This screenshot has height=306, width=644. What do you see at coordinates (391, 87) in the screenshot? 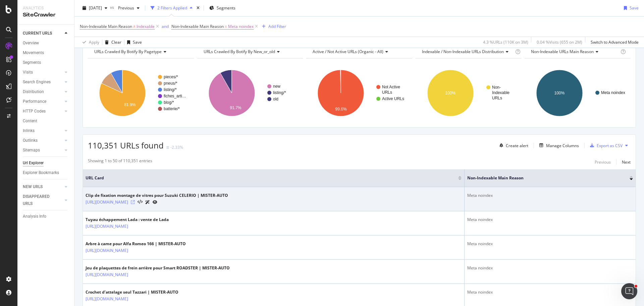
I see `text: Not Active` at bounding box center [391, 87].